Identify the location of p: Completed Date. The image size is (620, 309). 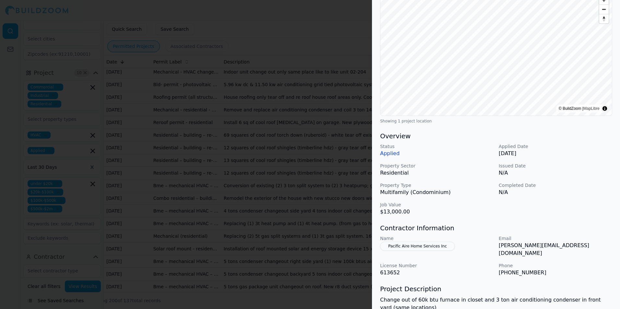
(555, 185).